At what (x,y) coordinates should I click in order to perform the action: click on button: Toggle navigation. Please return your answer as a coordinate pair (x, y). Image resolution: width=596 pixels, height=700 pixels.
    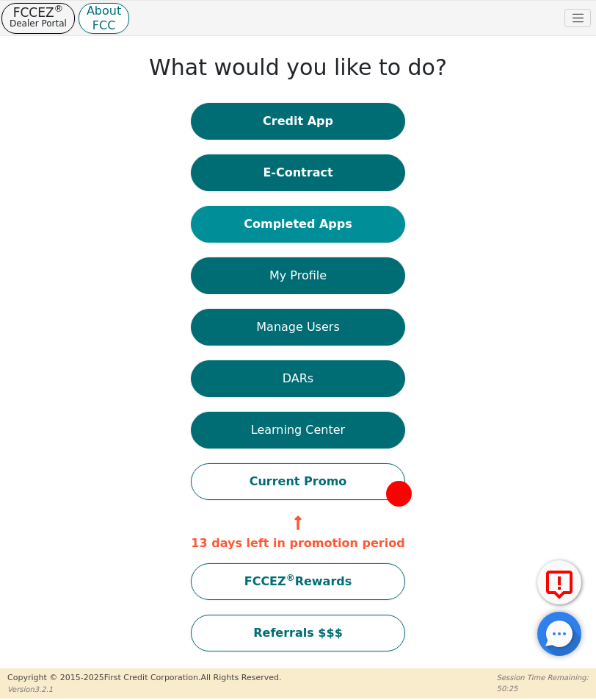
    Looking at the image, I should click on (578, 19).